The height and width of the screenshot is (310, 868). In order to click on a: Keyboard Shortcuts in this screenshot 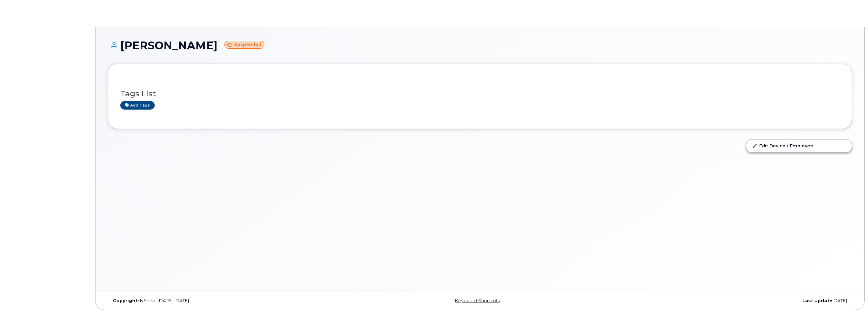, I will do `click(477, 300)`.